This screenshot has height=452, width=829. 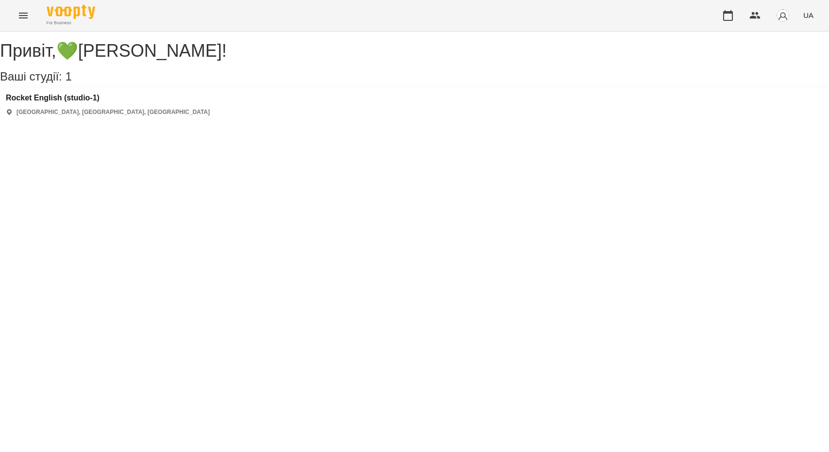 I want to click on img: Voopty Logo, so click(x=71, y=12).